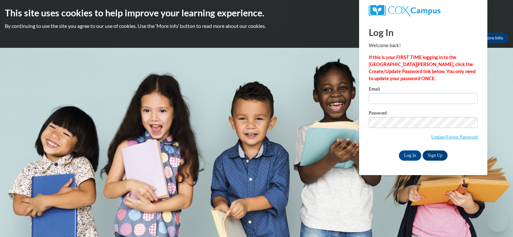 Image resolution: width=513 pixels, height=237 pixels. Describe the element at coordinates (455, 137) in the screenshot. I see `a: Update/Forgot Password` at that location.